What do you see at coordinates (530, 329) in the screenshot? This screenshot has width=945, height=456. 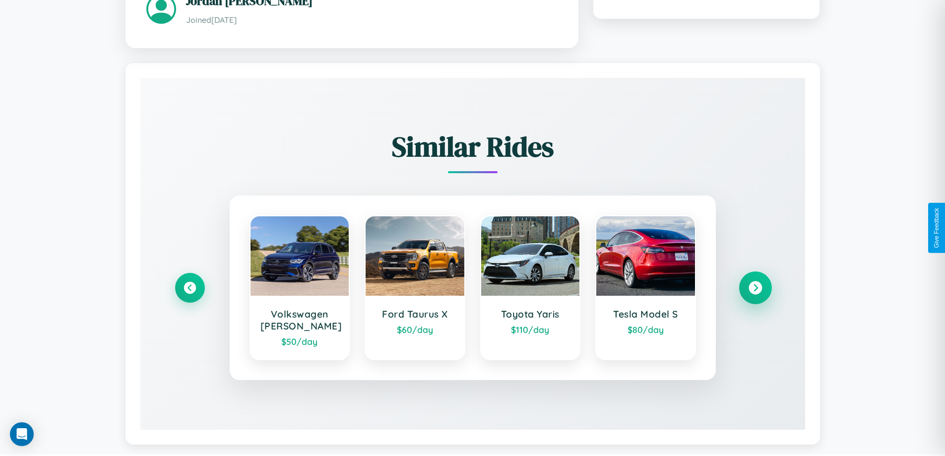 I see `div: $ 110 /day` at bounding box center [530, 329].